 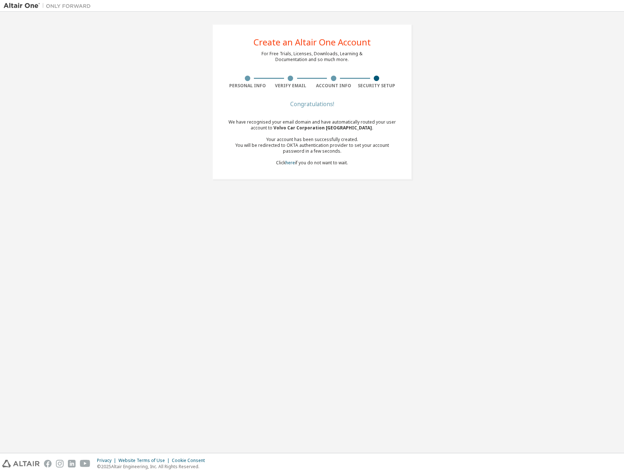 What do you see at coordinates (48, 463) in the screenshot?
I see `img: facebook.svg` at bounding box center [48, 463].